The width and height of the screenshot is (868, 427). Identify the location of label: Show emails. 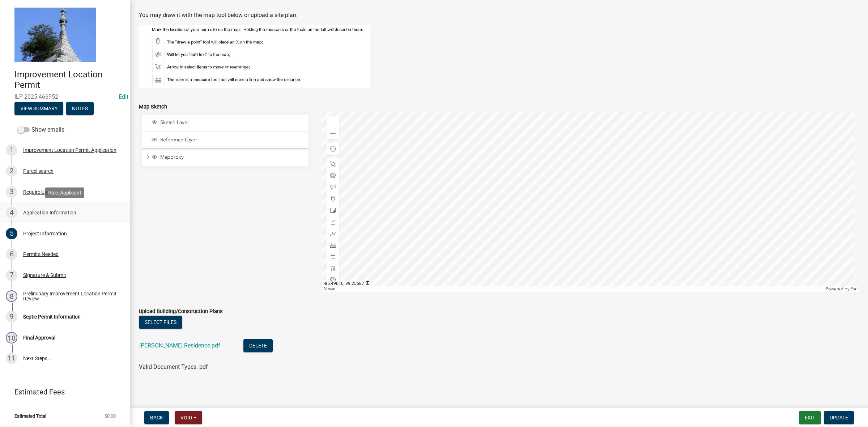
(41, 130).